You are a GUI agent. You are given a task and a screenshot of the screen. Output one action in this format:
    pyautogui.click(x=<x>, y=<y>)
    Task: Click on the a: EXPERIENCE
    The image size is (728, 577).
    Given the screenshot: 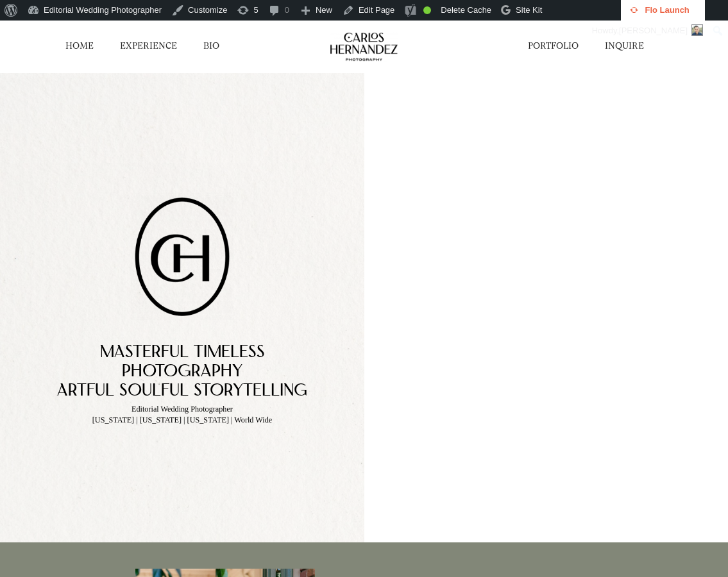 What is the action you would take?
    pyautogui.click(x=148, y=46)
    